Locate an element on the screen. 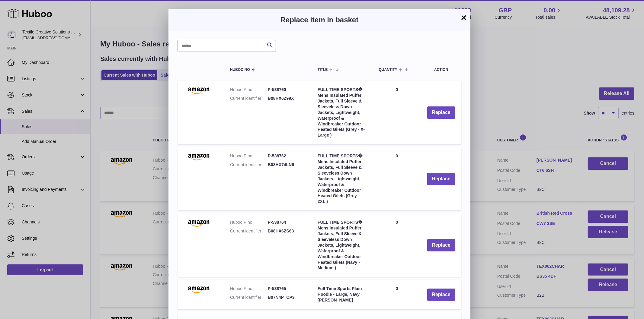 This screenshot has width=644, height=319. dd: B07N4PTCP3 is located at coordinates (287, 297).